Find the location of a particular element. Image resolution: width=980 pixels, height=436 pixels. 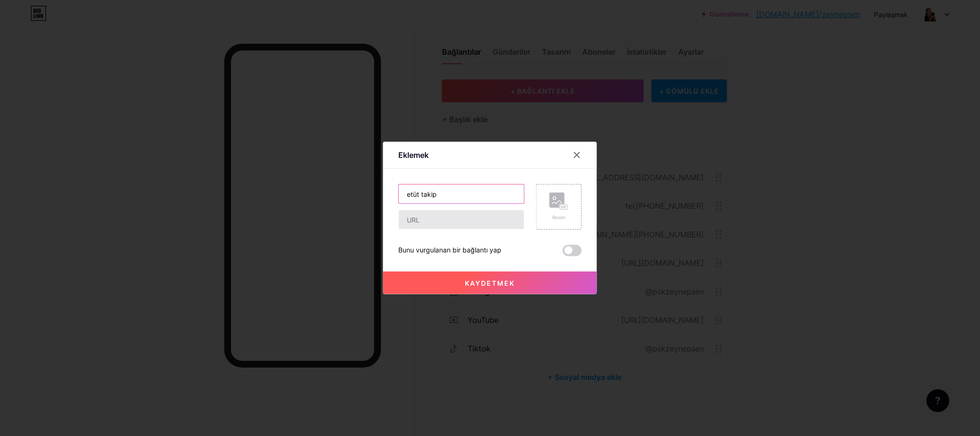

input: Başlık is located at coordinates (462, 194).